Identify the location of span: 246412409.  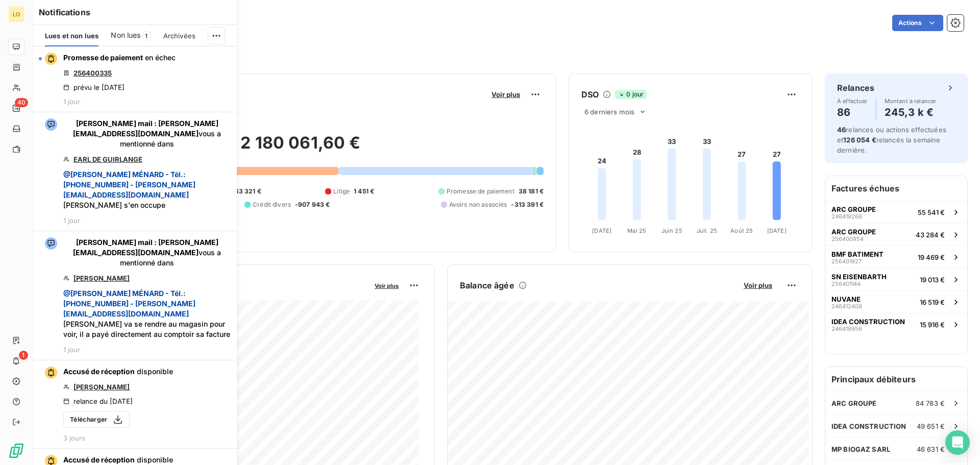
(846, 306).